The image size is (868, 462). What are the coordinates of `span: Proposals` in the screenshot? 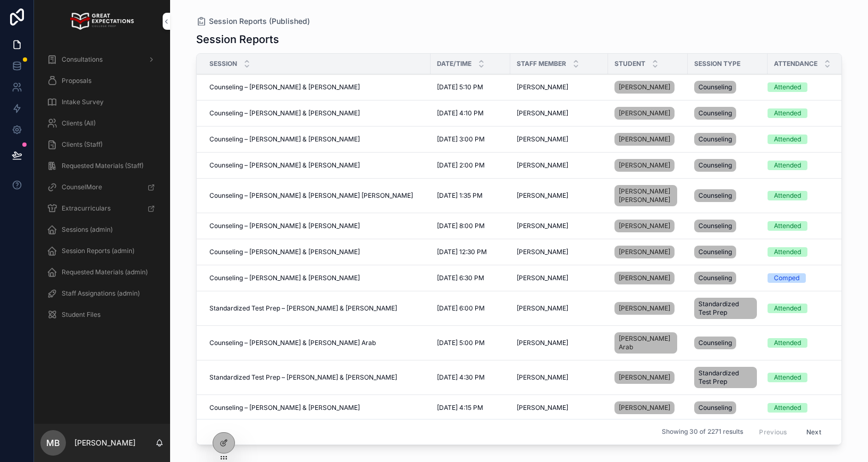 It's located at (77, 81).